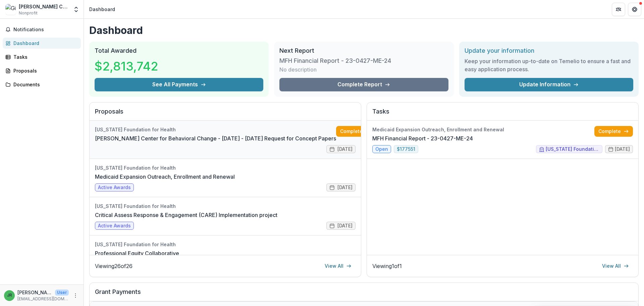  What do you see at coordinates (179, 85) in the screenshot?
I see `button: See All Payments` at bounding box center [179, 85].